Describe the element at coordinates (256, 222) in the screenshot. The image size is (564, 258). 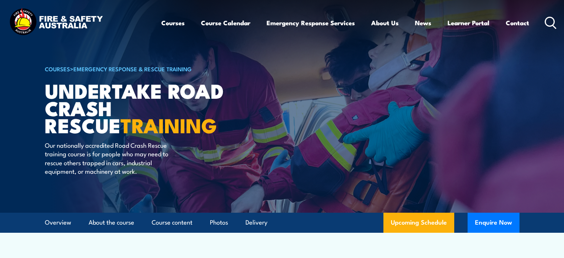
I see `a: Delivery` at that location.